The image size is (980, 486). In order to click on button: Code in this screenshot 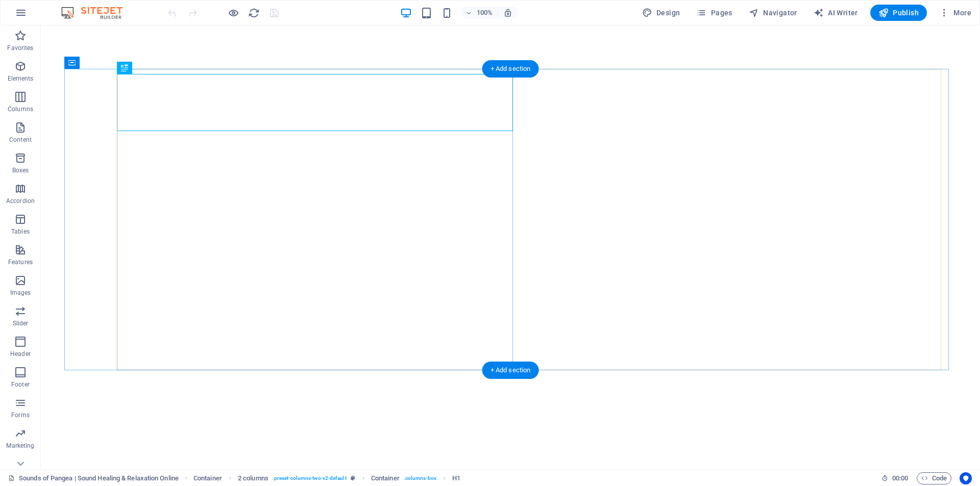, I will do `click(933, 478)`.